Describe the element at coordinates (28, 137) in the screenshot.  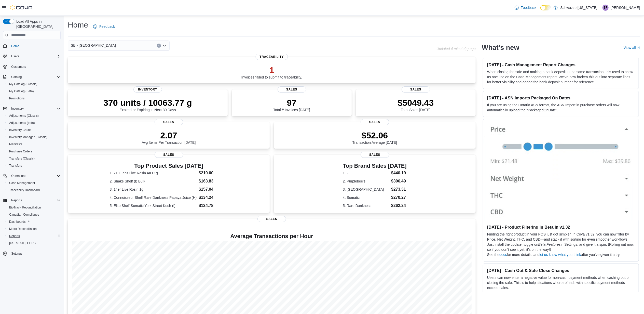
I see `a: Inventory Manager (Classic)` at that location.